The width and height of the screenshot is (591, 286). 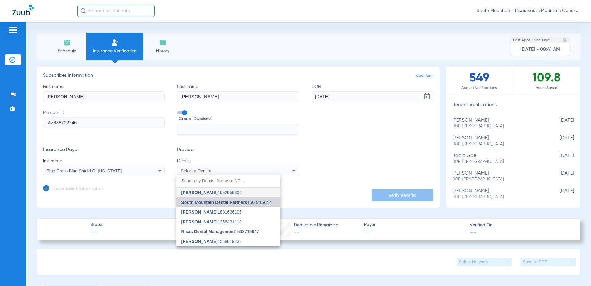 What do you see at coordinates (211, 212) in the screenshot?
I see `span: 1801636105` at bounding box center [211, 212].